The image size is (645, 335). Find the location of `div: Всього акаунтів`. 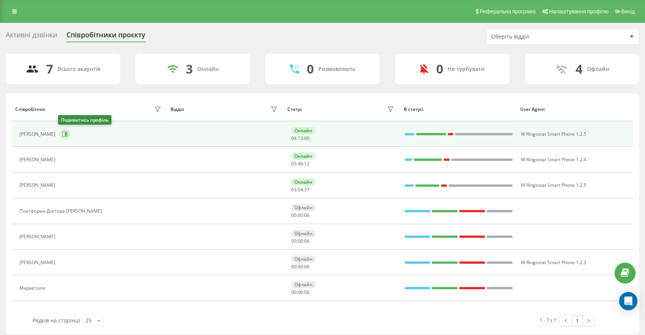

div: Всього акаунтів is located at coordinates (79, 69).